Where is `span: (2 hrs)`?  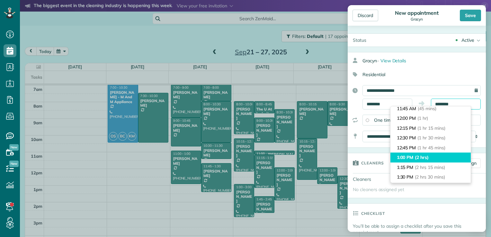 span: (2 hrs) is located at coordinates (422, 157).